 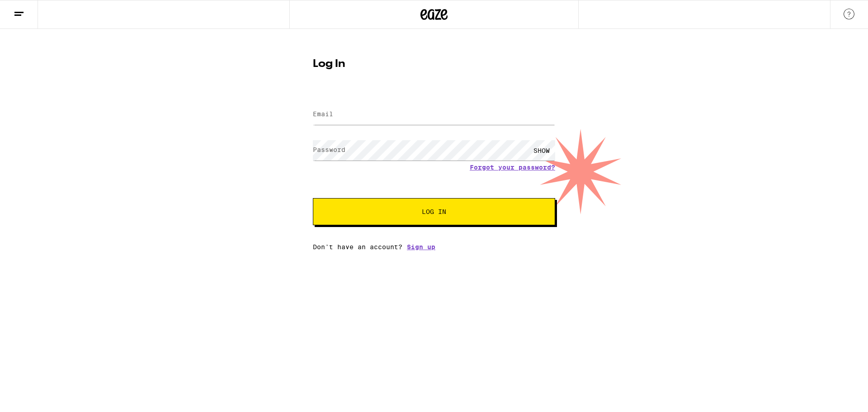 What do you see at coordinates (434, 212) in the screenshot?
I see `span: Log In` at bounding box center [434, 212].